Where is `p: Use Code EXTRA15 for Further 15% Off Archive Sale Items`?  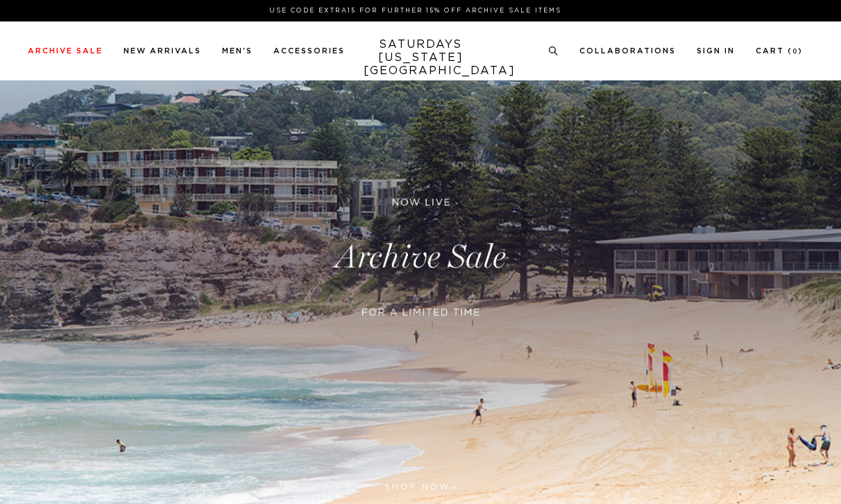
p: Use Code EXTRA15 for Further 15% Off Archive Sale Items is located at coordinates (415, 11).